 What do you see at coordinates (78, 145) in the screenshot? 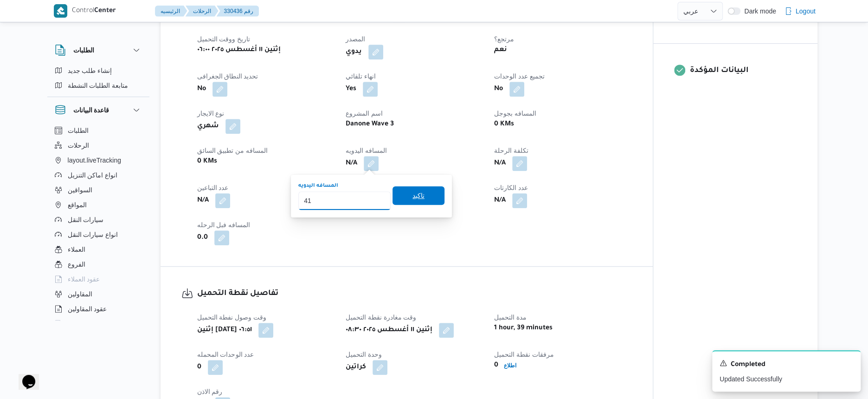
I see `span: الرحلات` at bounding box center [78, 145].